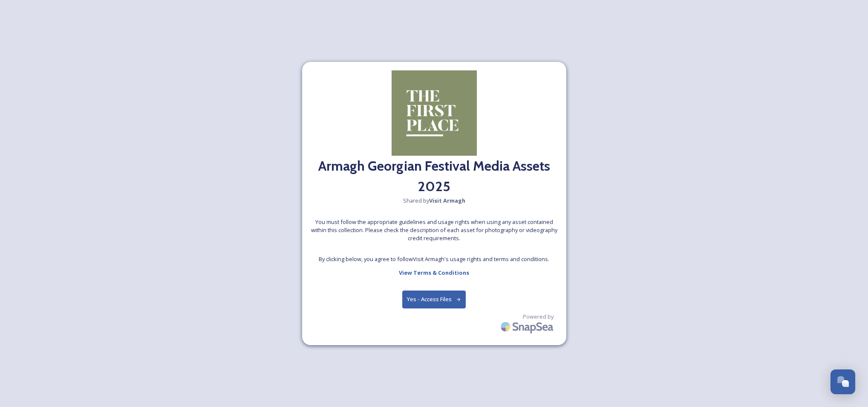 The width and height of the screenshot is (868, 407). What do you see at coordinates (434, 259) in the screenshot?
I see `span: By clicking below, you agree to follow Visit Armagh 's usage rights and terms and conditions.` at bounding box center [434, 259].